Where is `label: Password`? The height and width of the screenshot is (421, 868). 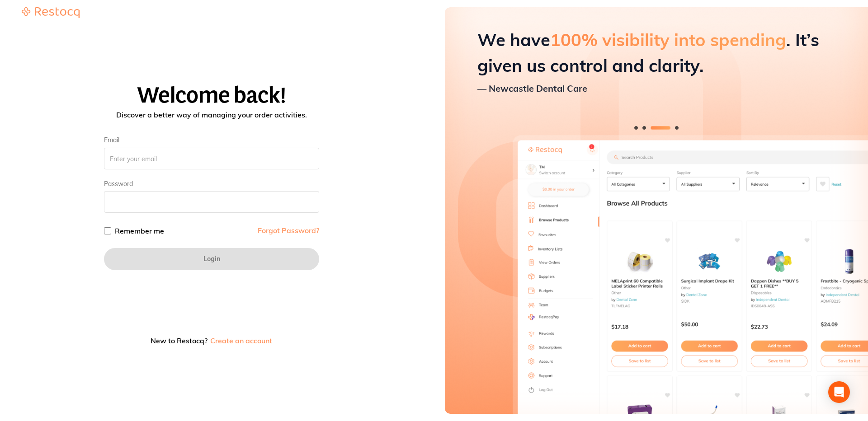 label: Password is located at coordinates (119, 184).